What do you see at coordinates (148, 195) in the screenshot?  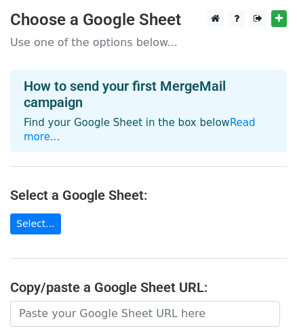 I see `h4: Select a Google Sheet:` at bounding box center [148, 195].